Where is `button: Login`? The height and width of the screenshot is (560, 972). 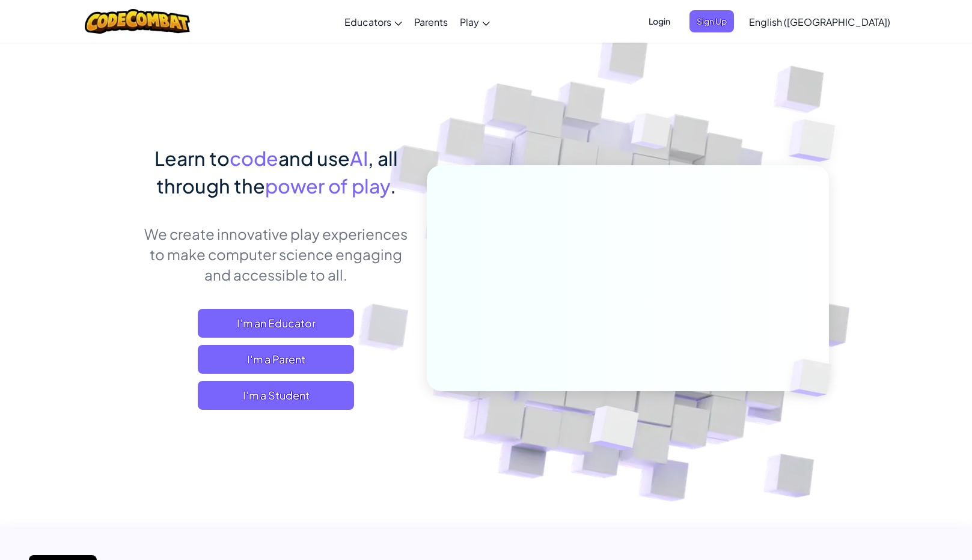 button: Login is located at coordinates (660, 21).